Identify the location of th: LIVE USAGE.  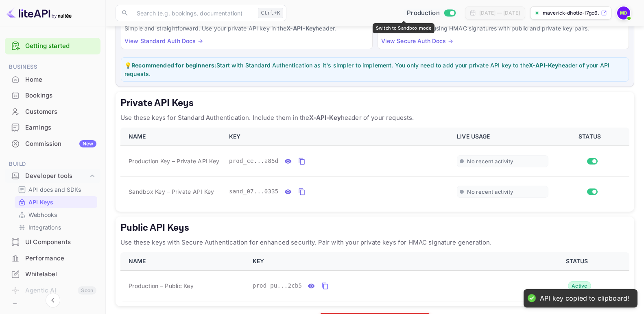
(503, 137).